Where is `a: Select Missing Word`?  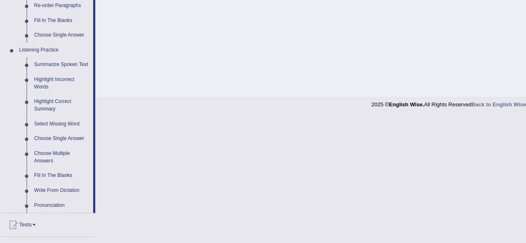 a: Select Missing Word is located at coordinates (62, 124).